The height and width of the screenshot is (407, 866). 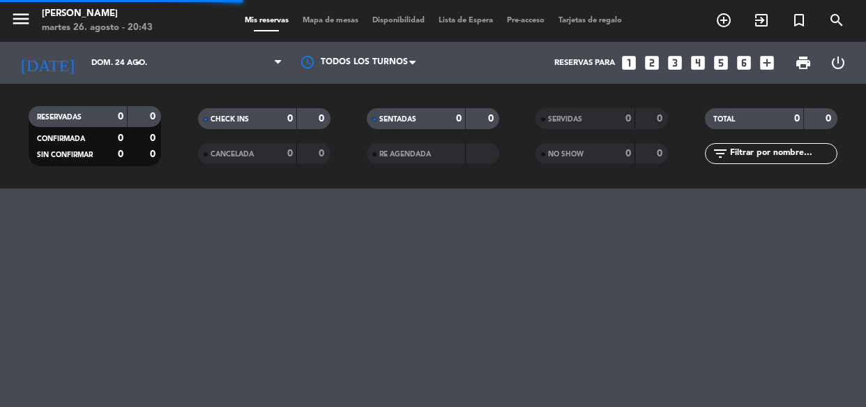 What do you see at coordinates (331, 20) in the screenshot?
I see `span: Mapa de mesas` at bounding box center [331, 20].